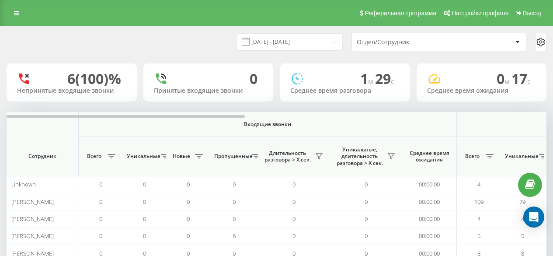 The width and height of the screenshot is (553, 256). I want to click on div: Непринятые входящие звонки, so click(72, 91).